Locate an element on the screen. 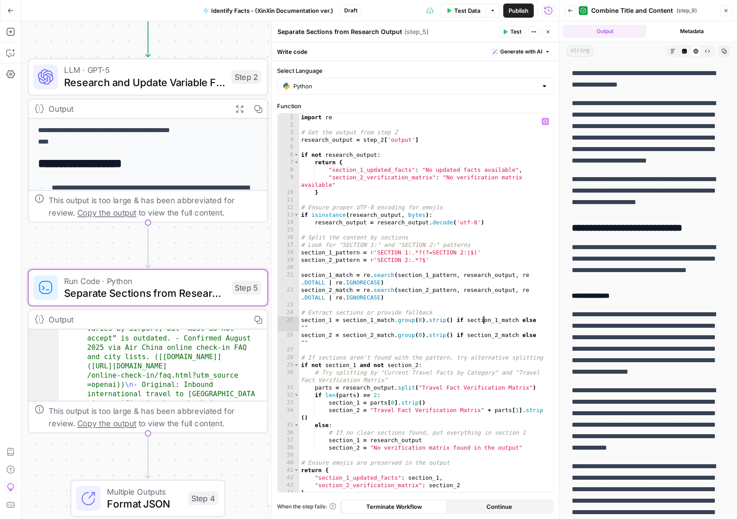  div: 4 is located at coordinates (288, 140).